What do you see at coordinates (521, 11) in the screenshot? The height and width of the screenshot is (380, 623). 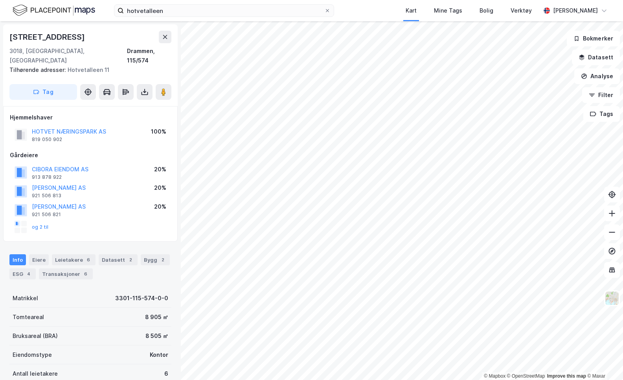 I see `div: Verktøy` at bounding box center [521, 11].